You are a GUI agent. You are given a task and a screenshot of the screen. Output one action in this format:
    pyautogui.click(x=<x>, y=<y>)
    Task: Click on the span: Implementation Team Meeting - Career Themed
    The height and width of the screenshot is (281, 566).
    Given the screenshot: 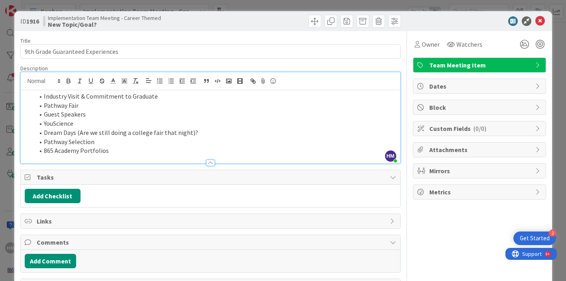 What is the action you would take?
    pyautogui.click(x=104, y=18)
    